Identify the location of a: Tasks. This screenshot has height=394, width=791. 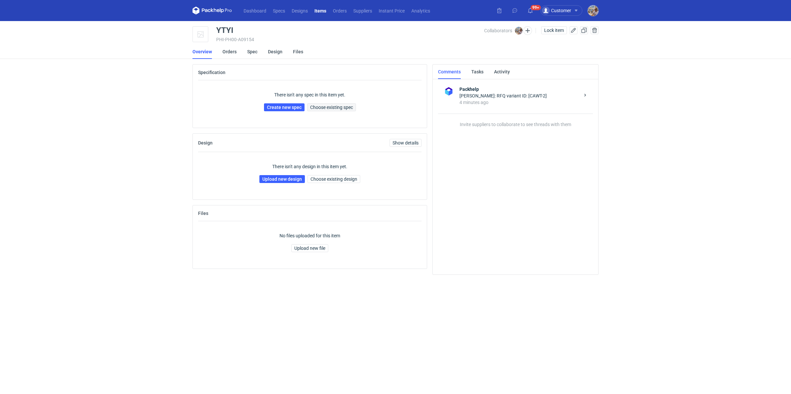
(477, 72).